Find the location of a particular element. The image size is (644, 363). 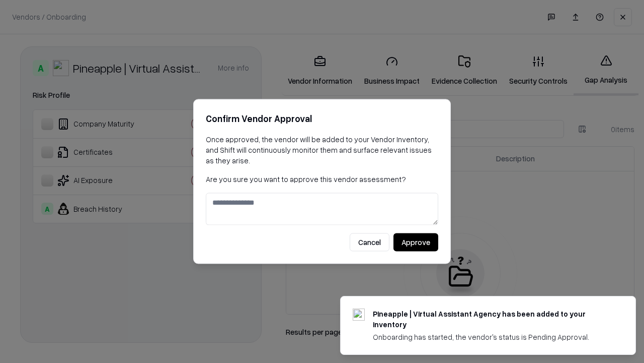

p: Once approved, the vendor will be added to your Vendor Inventory, and Shift will continuously mon... is located at coordinates (322, 150).